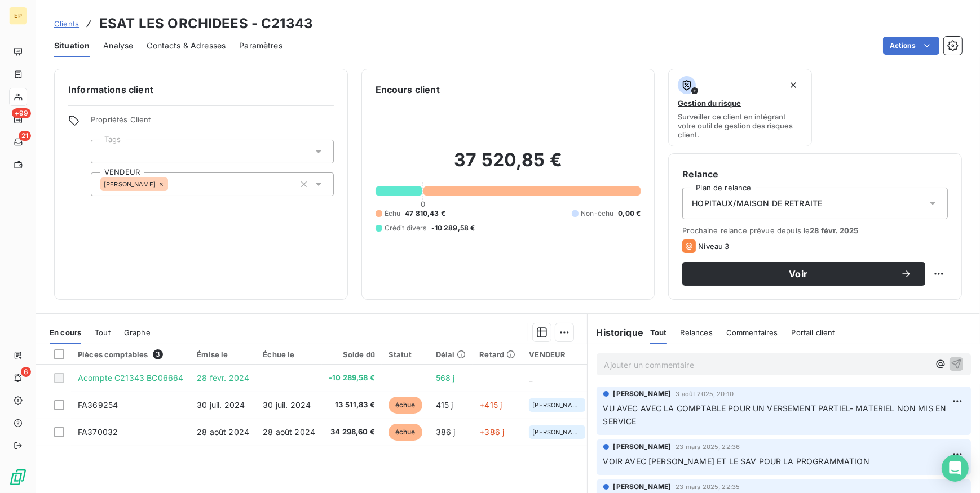 This screenshot has width=980, height=493. I want to click on span: Portail client, so click(813, 332).